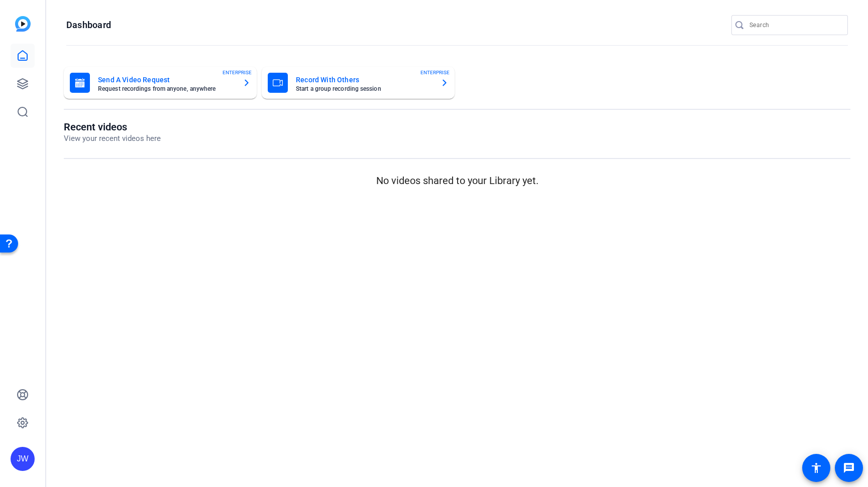 The image size is (868, 487). What do you see at coordinates (849, 468) in the screenshot?
I see `mat-icon: message` at bounding box center [849, 468].